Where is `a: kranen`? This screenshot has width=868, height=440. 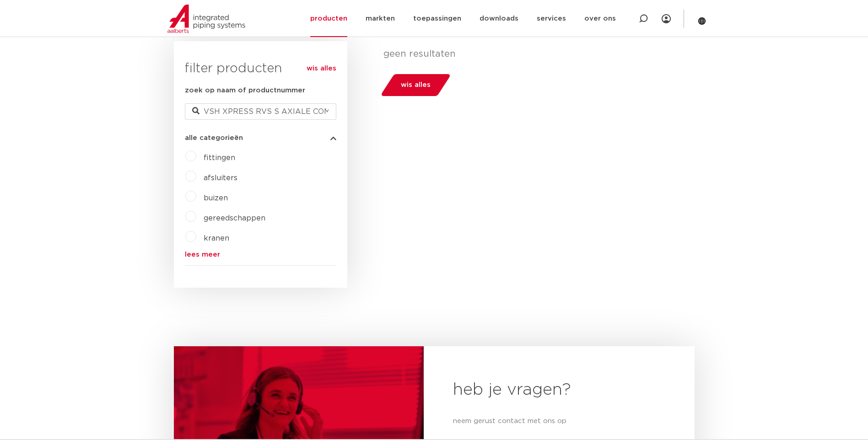 a: kranen is located at coordinates (217, 238).